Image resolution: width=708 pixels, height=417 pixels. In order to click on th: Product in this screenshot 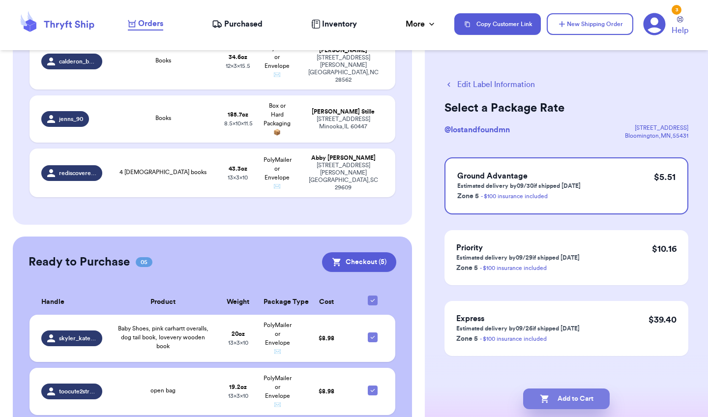, I will do `click(163, 302)`.